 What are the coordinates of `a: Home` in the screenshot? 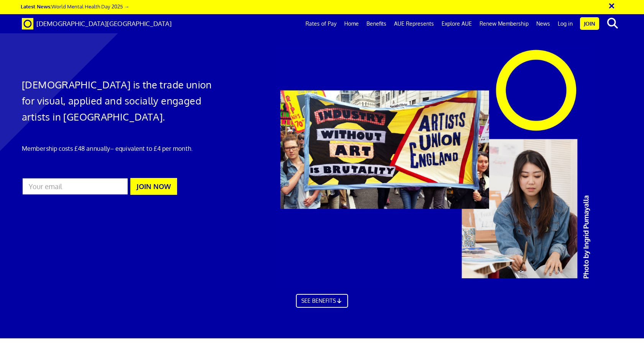 It's located at (352, 24).